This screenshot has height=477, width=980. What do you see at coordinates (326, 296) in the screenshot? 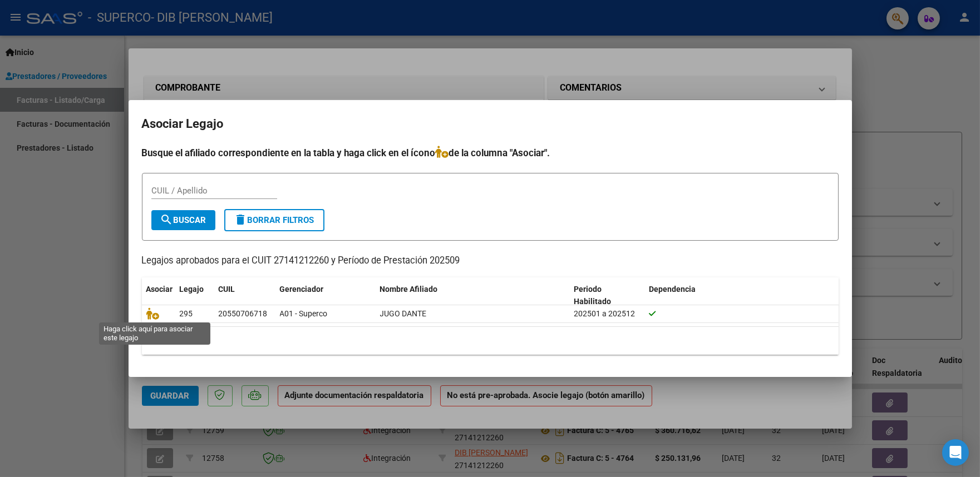
I see `datatable-header-cell: Gerenciador` at bounding box center [326, 296].